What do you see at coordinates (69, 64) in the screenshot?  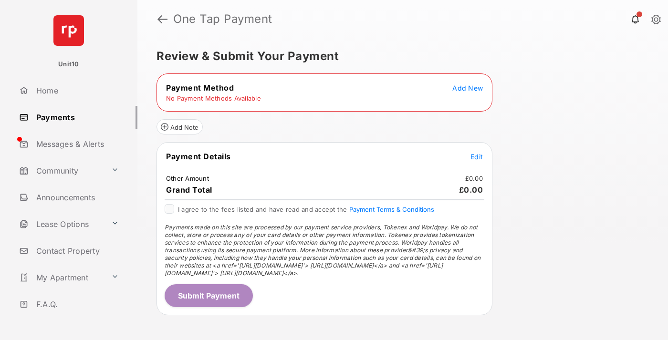 I see `p: Unit10` at bounding box center [69, 64].